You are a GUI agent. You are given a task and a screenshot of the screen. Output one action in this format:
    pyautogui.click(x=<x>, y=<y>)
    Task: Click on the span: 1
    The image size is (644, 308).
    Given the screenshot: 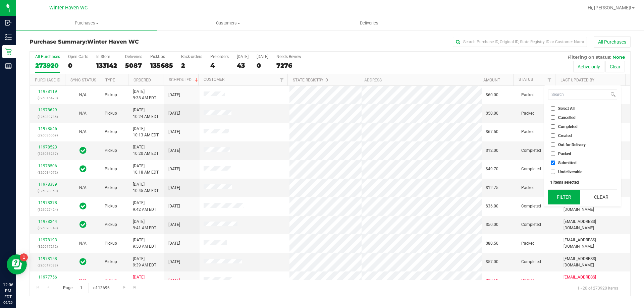 What is the action you would take?
    pyautogui.click(x=4, y=4)
    